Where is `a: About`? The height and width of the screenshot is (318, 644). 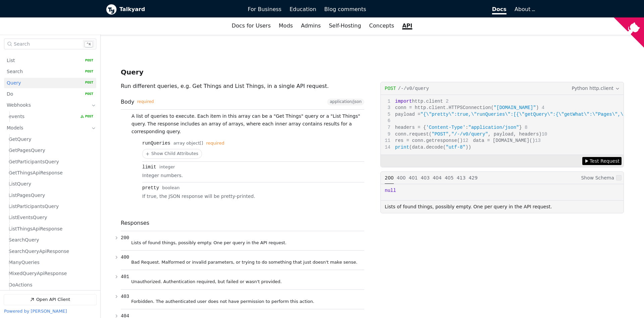
a: About is located at coordinates (524, 9).